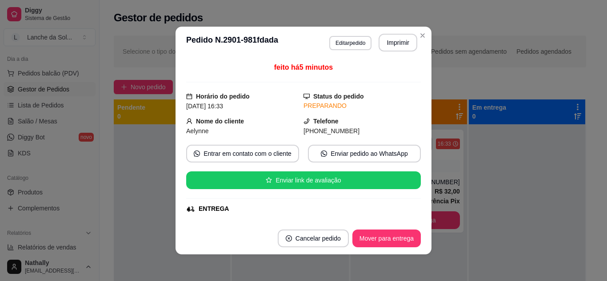 This screenshot has width=607, height=281. I want to click on strong: Telefone, so click(326, 121).